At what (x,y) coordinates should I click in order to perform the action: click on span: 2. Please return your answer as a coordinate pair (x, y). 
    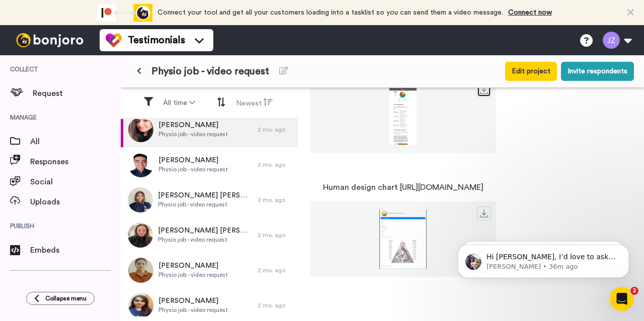
    Looking at the image, I should click on (634, 291).